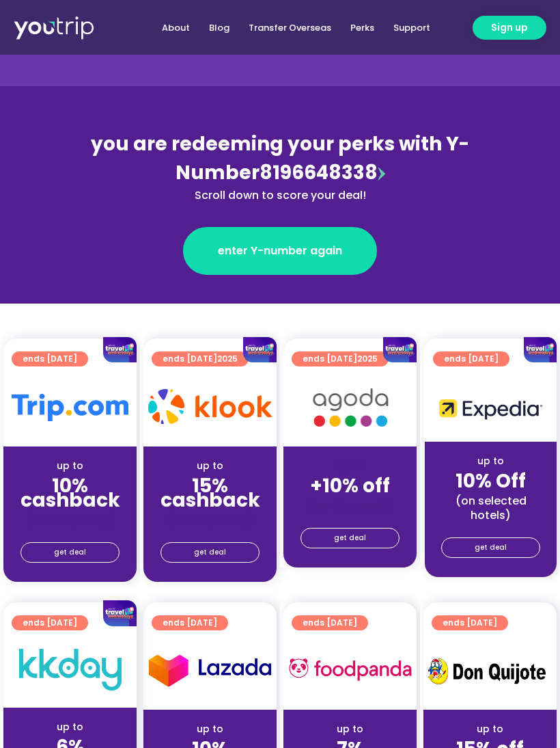 This screenshot has height=748, width=560. What do you see at coordinates (280, 251) in the screenshot?
I see `span: enter Y-number again` at bounding box center [280, 251].